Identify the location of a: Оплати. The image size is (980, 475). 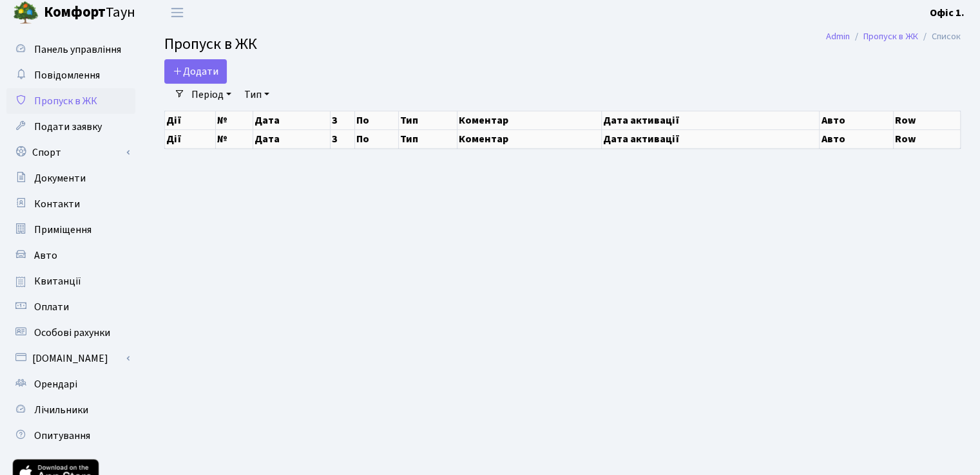
(71, 307).